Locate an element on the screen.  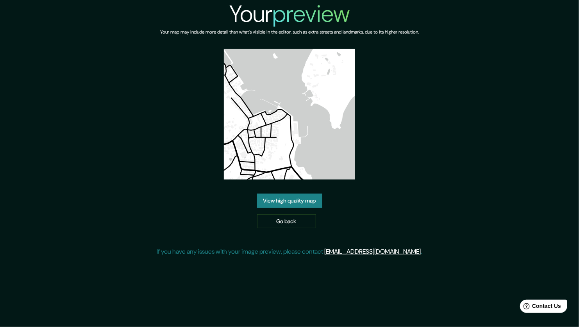
img: created-map-preview is located at coordinates (289, 114).